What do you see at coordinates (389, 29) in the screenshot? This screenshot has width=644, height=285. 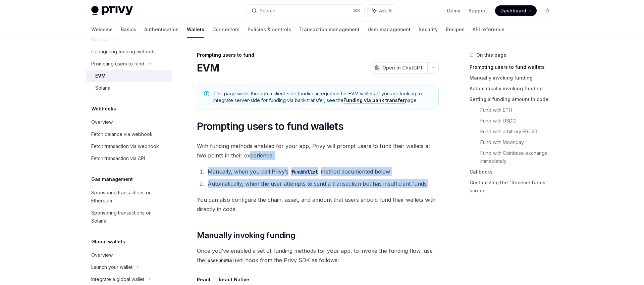 I see `a: User management` at bounding box center [389, 29].